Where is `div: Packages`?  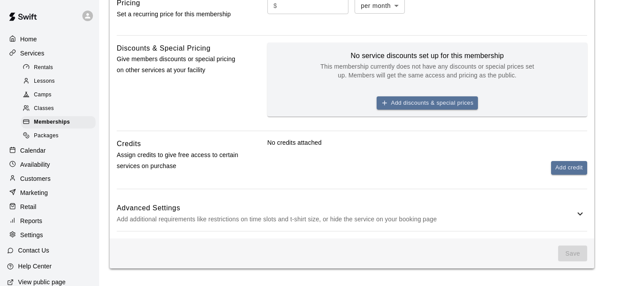 div: Packages is located at coordinates (58, 136).